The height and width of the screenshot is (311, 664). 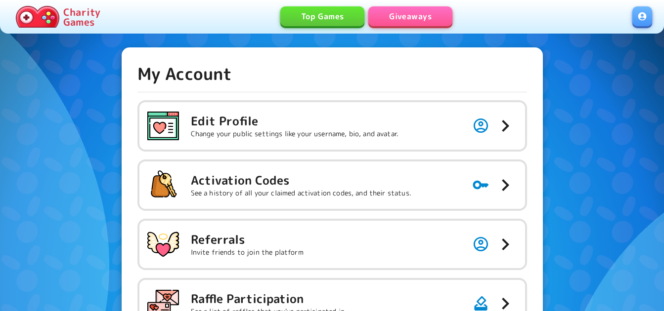 I want to click on h4: My Account, so click(x=185, y=74).